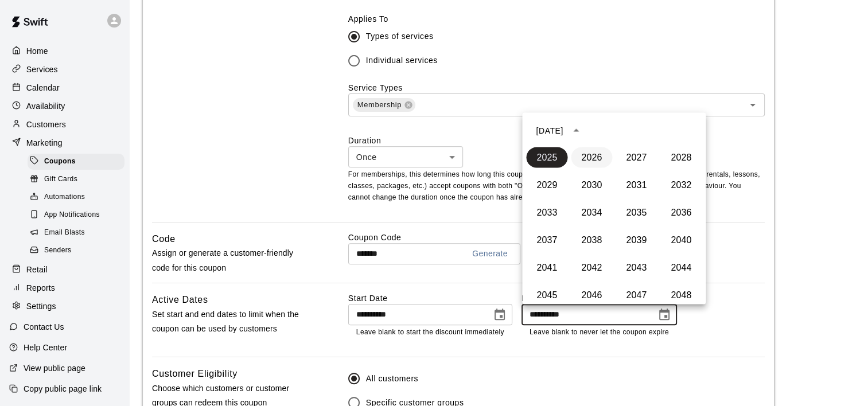 The width and height of the screenshot is (868, 406). Describe the element at coordinates (64, 306) in the screenshot. I see `div: Settings` at that location.